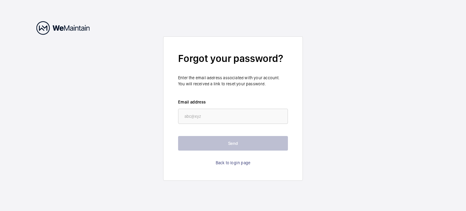 This screenshot has width=466, height=211. What do you see at coordinates (233, 116) in the screenshot?
I see `input: abc@xyz` at bounding box center [233, 116].